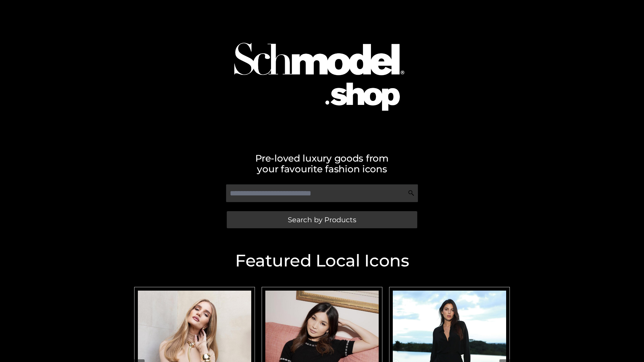 This screenshot has width=644, height=362. I want to click on a: Search by Products, so click(322, 219).